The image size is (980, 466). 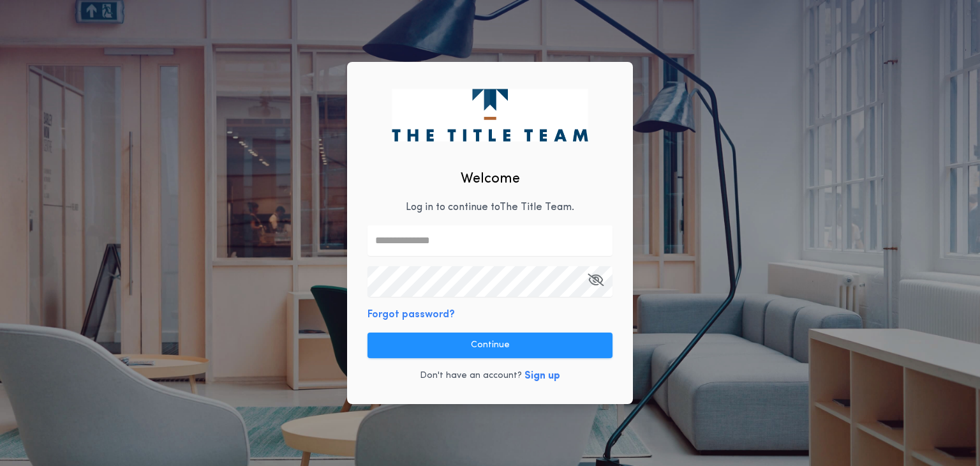 I want to click on h2: Welcome, so click(x=490, y=179).